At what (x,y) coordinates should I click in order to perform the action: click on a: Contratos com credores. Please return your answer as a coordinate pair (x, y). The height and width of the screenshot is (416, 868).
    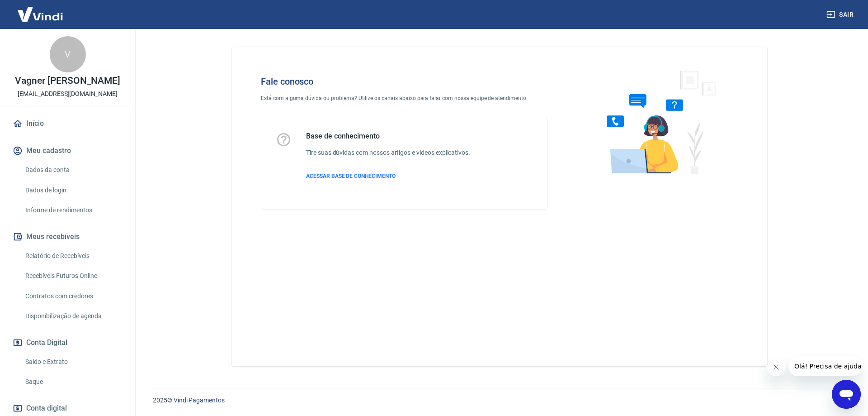
    Looking at the image, I should click on (72, 296).